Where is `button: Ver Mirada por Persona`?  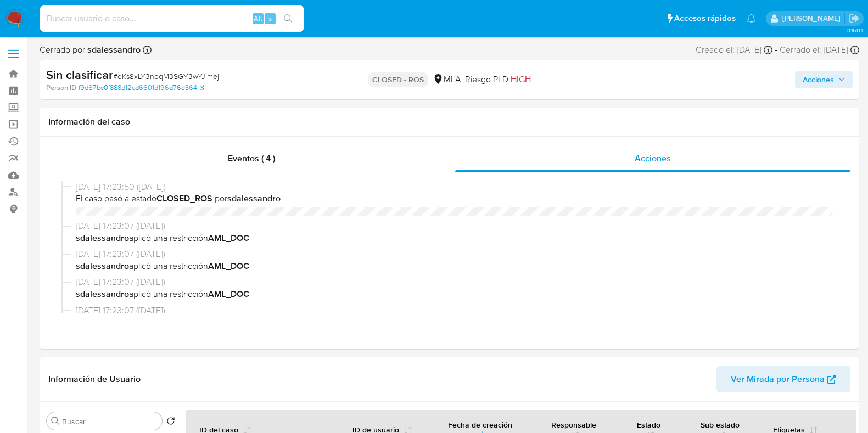 button: Ver Mirada por Persona is located at coordinates (783, 379).